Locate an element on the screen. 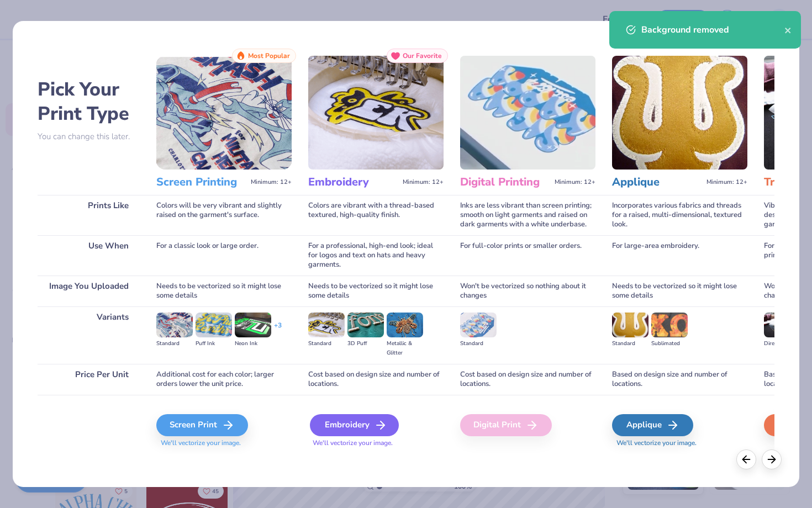 This screenshot has height=508, width=812. h3: Applique is located at coordinates (657, 182).